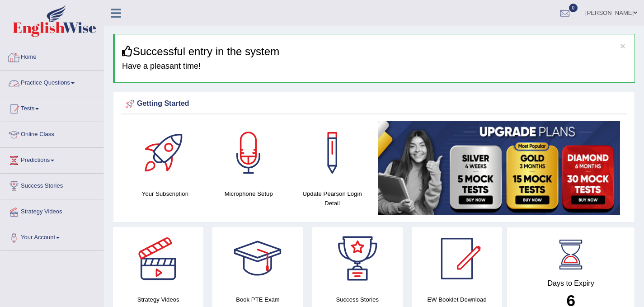 Image resolution: width=644 pixels, height=307 pixels. What do you see at coordinates (52, 185) in the screenshot?
I see `a: Success Stories` at bounding box center [52, 185].